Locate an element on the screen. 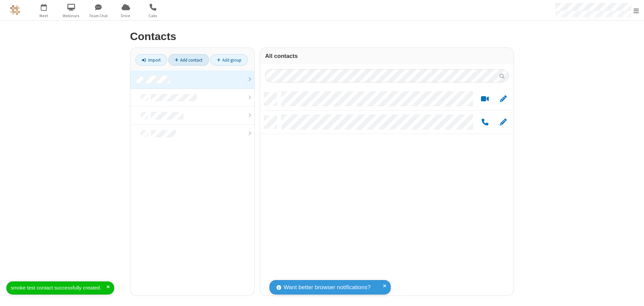 The width and height of the screenshot is (644, 306). span: Webinars is located at coordinates (71, 16).